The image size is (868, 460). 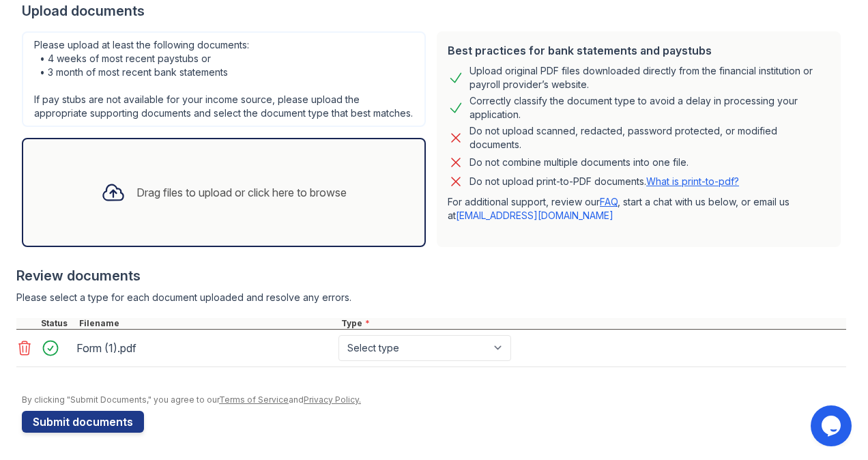 What do you see at coordinates (579, 162) in the screenshot?
I see `div: Do not combine multiple documents into one file.` at bounding box center [579, 162].